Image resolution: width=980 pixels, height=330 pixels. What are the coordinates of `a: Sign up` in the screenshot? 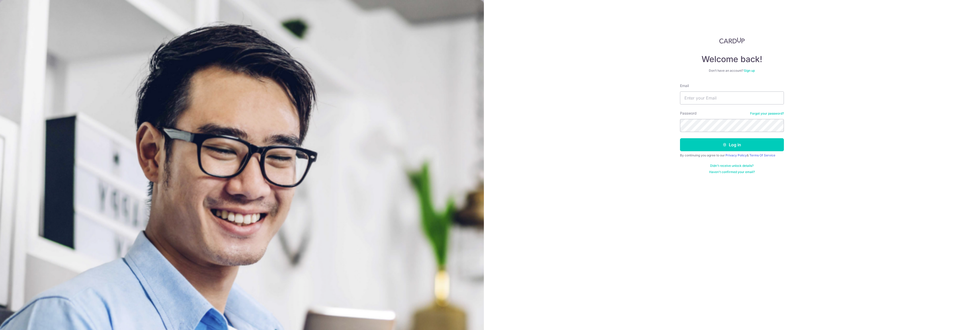 It's located at (749, 70).